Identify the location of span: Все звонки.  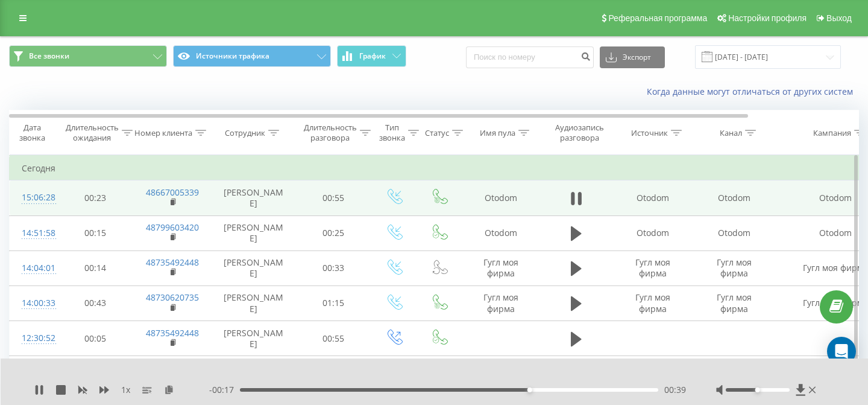
(49, 56).